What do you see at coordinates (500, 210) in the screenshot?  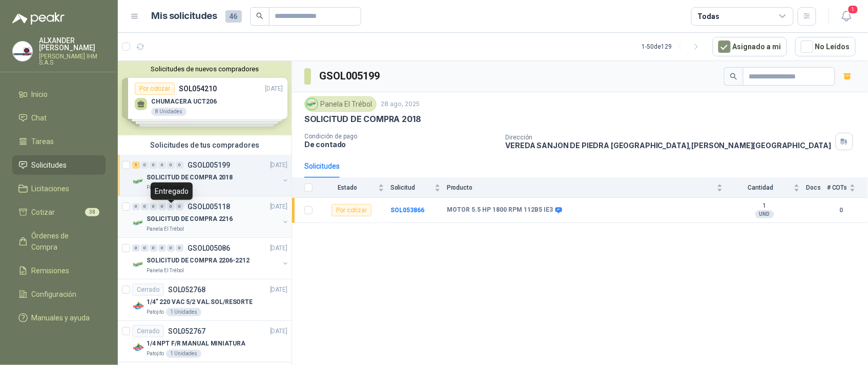 I see `b: MOTOR 5.5 HP 1800 RPM 112B5 IE3` at bounding box center [500, 210].